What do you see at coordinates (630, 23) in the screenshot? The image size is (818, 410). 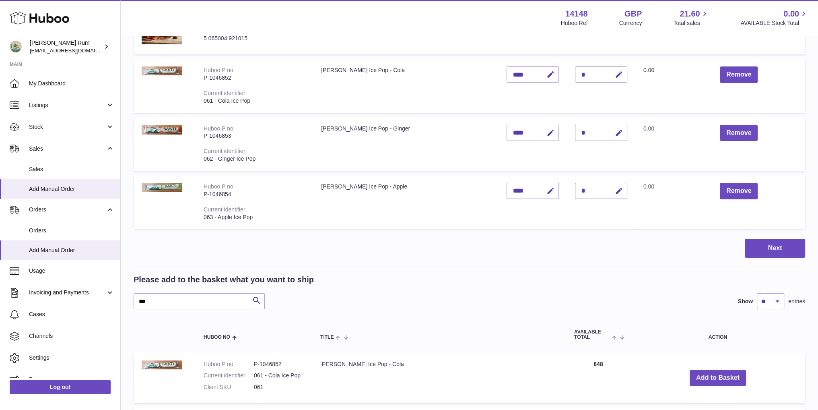 I see `div: Currency` at bounding box center [630, 23].